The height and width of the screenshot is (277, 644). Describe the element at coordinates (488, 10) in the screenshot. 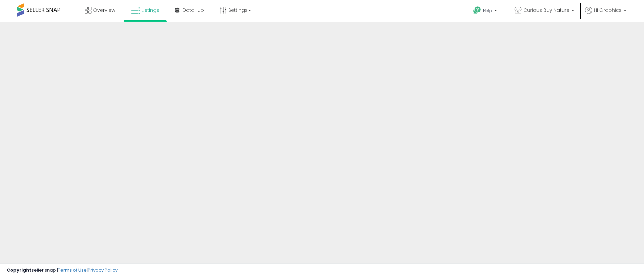

I see `span: Help` at that location.